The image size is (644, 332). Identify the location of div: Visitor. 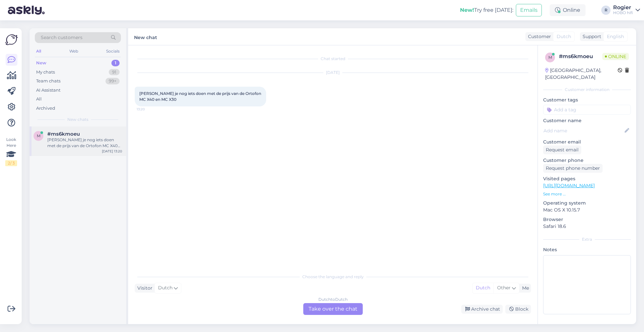
(144, 288).